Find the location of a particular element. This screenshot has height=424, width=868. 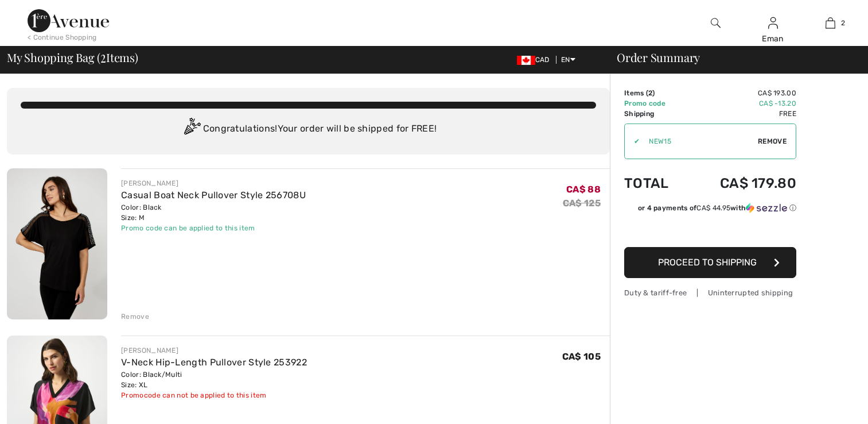

div: Eman is located at coordinates (773, 39).